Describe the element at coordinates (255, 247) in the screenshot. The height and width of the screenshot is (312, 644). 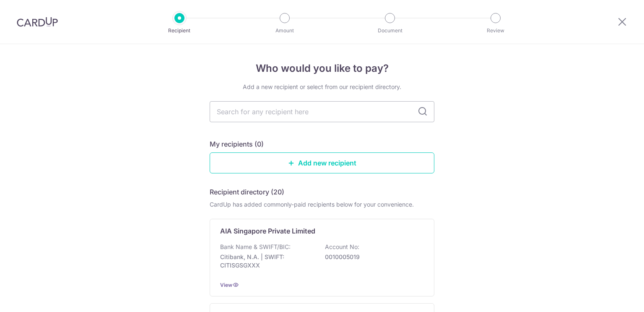
I see `p: Bank Name & SWIFT/BIC:` at that location.